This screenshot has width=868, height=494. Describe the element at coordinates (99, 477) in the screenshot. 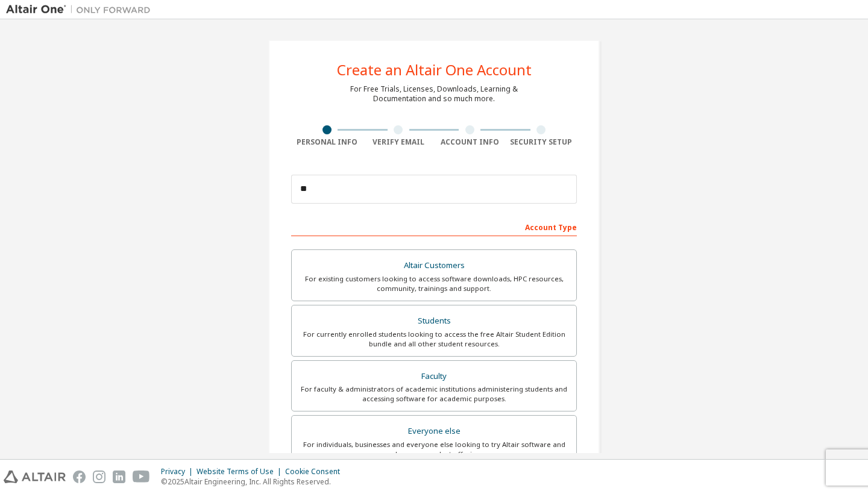

I see `img: instagram.svg` at that location.